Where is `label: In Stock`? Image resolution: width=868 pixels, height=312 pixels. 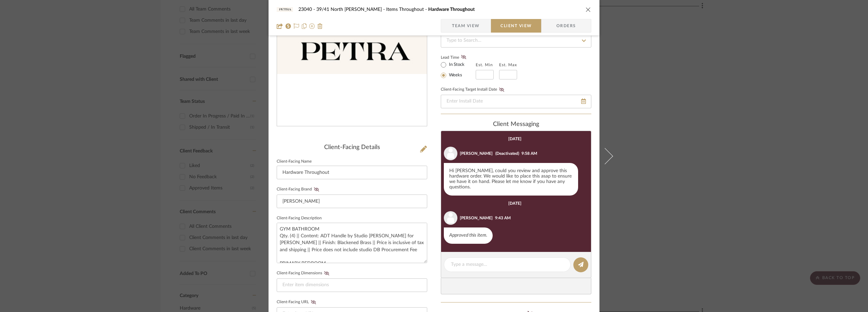
label: In Stock is located at coordinates (456, 65).